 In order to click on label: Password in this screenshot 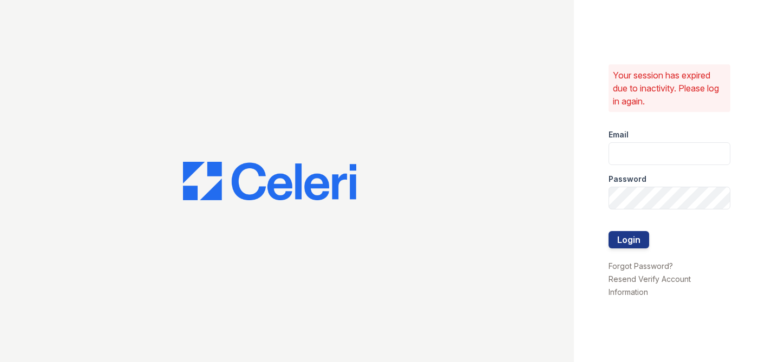, I will do `click(627, 179)`.